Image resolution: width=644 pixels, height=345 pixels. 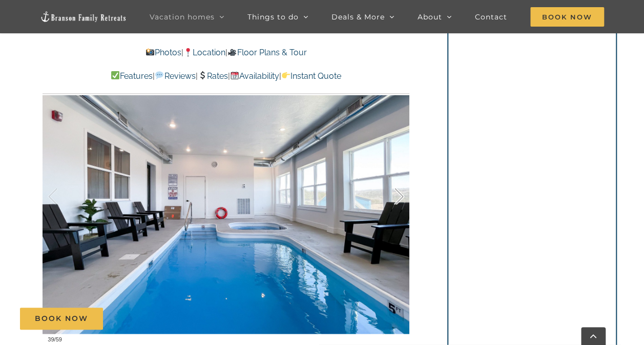 I want to click on img: Branson Family Retreats Logo, so click(x=83, y=17).